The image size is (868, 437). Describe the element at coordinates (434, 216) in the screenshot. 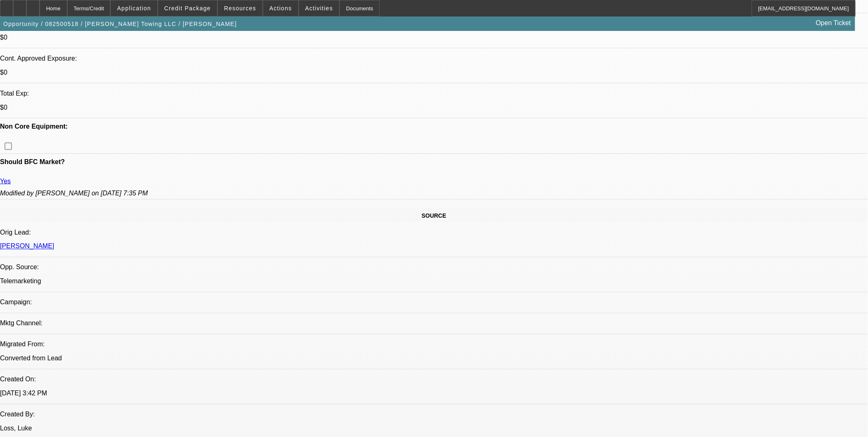

I see `span: SOURCE` at that location.